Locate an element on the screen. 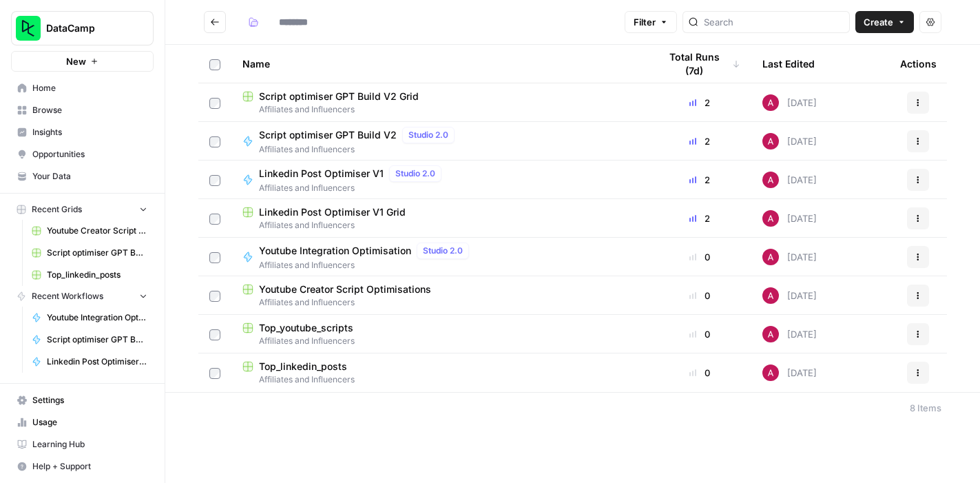 The width and height of the screenshot is (980, 483). button: Create is located at coordinates (884, 22).